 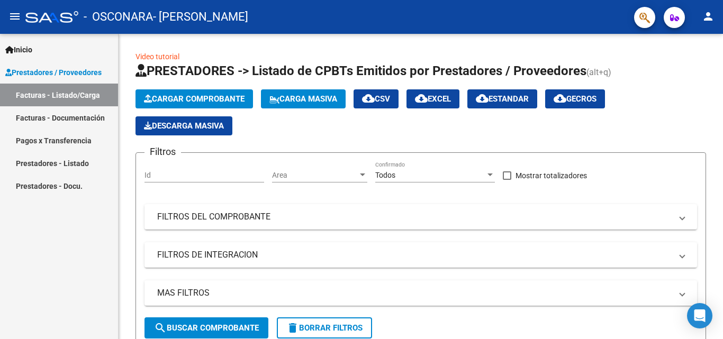 What do you see at coordinates (15, 16) in the screenshot?
I see `mat-icon: menu` at bounding box center [15, 16].